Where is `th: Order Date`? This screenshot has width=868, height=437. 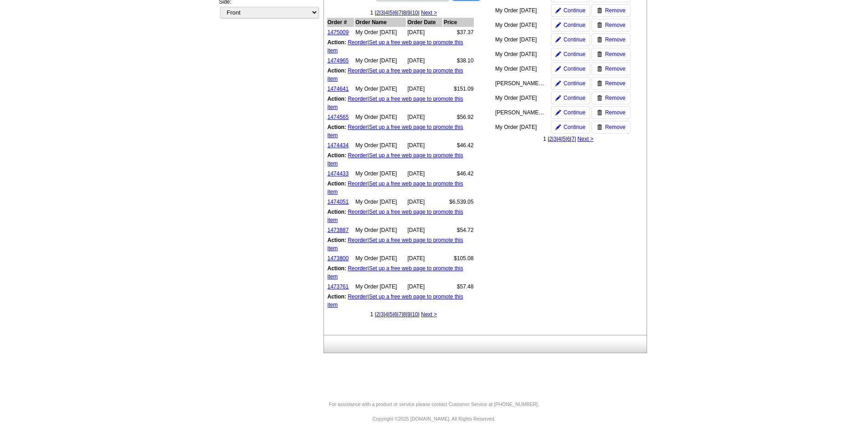
th: Order Date is located at coordinates (425, 23).